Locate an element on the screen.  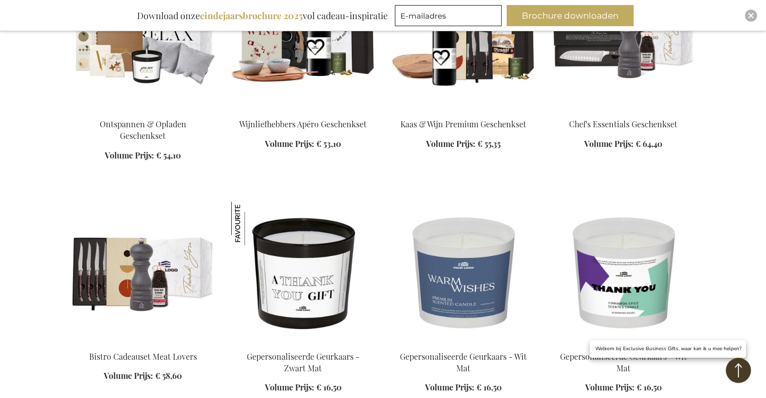
span: € 54,10 is located at coordinates (168, 155).